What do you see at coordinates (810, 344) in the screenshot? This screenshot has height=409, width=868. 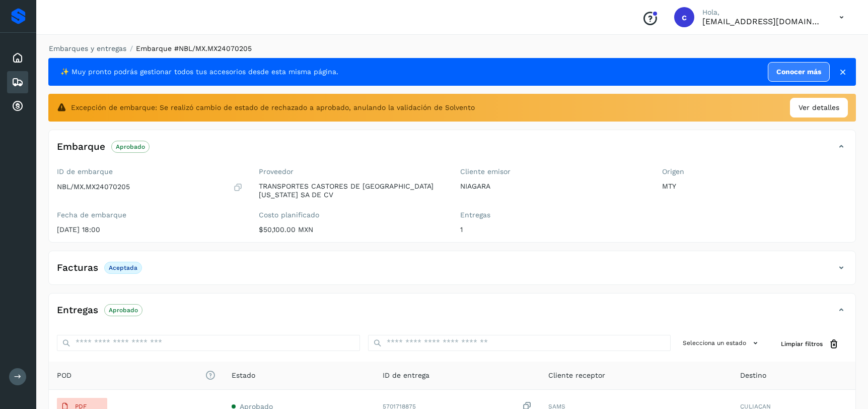 I see `button: Limpiar filtros` at bounding box center [810, 344].